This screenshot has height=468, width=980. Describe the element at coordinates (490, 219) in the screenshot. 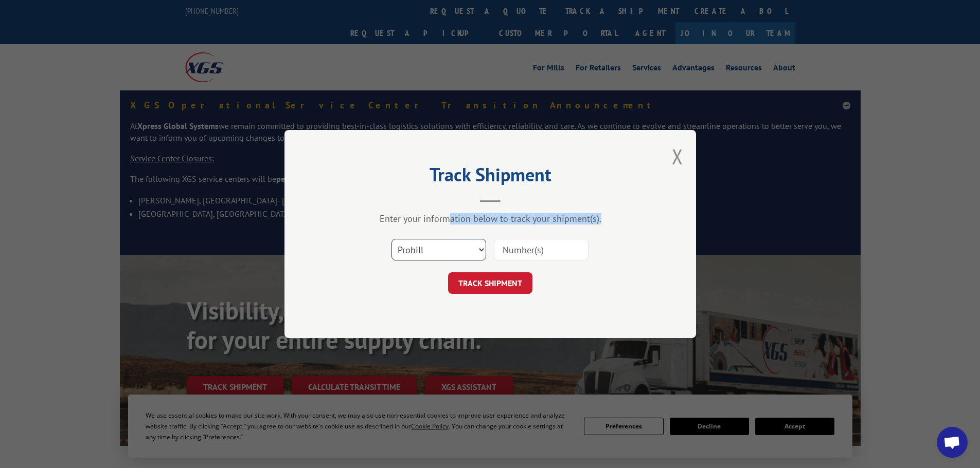

I see `div: Enter your information below to track your shipment(s).` at that location.